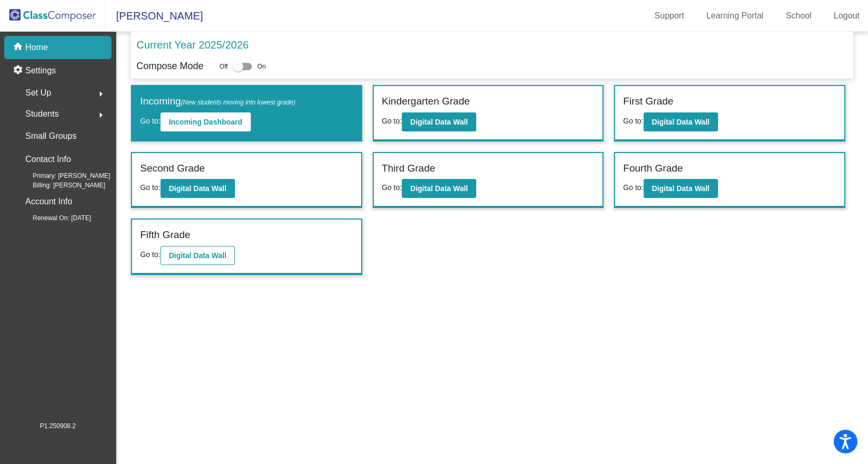 The height and width of the screenshot is (464, 868). I want to click on p: Contact Info, so click(48, 159).